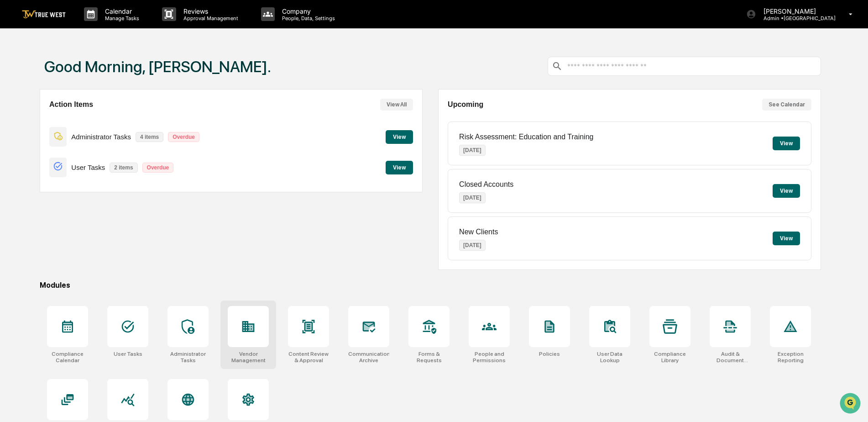  I want to click on p: Company, so click(307, 11).